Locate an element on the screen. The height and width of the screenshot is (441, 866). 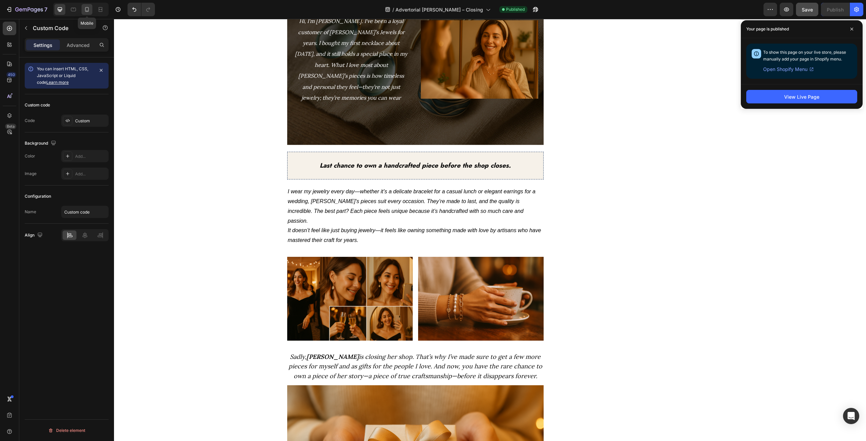
img: gempages_584513339510489866-263800b2-5fff-492d-9015-11284a3c0fff.png is located at coordinates (236, 280).